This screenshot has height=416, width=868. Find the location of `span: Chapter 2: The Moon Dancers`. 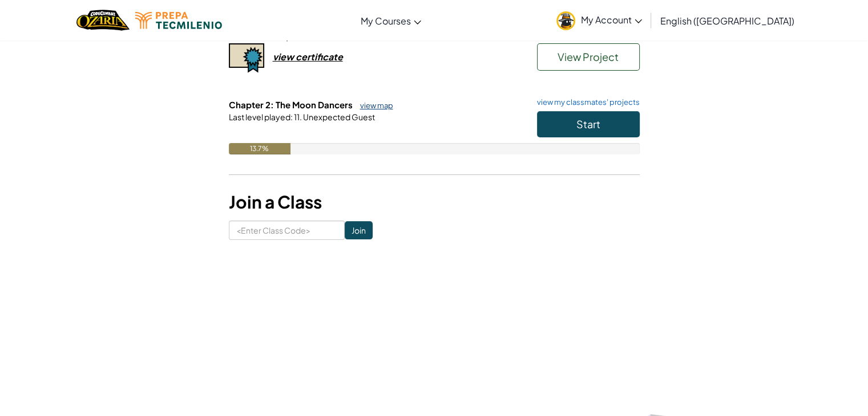

span: Chapter 2: The Moon Dancers is located at coordinates (292, 104).